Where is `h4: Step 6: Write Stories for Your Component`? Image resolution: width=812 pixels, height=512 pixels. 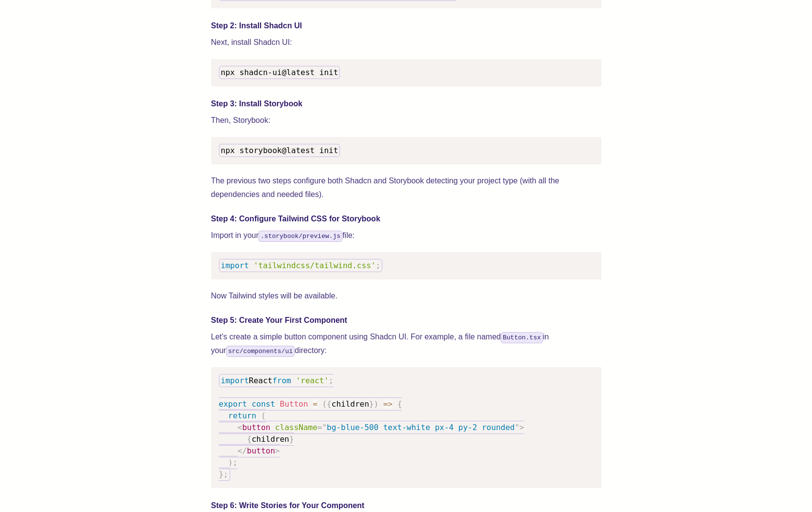
h4: Step 6: Write Stories for Your Component is located at coordinates (406, 506).